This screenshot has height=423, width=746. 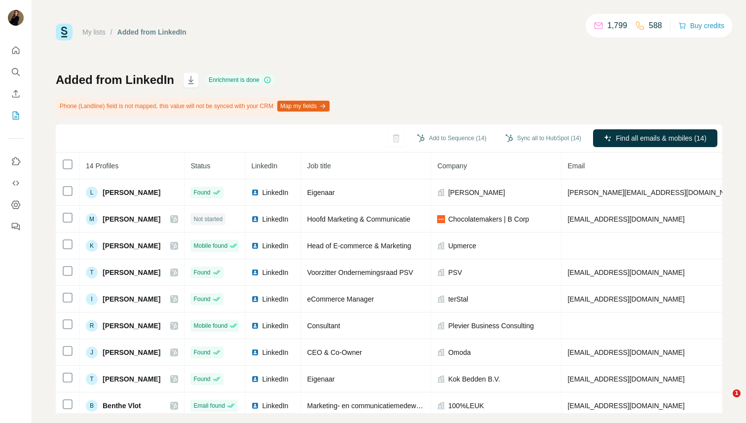 I want to click on div: I, so click(x=92, y=299).